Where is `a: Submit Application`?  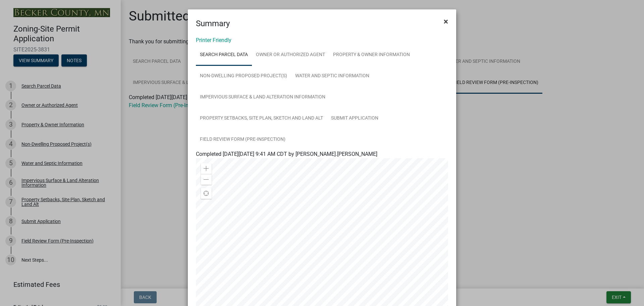 a: Submit Application is located at coordinates (354, 118).